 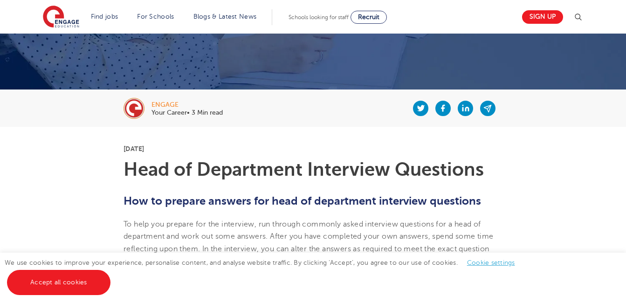 I want to click on span: We use cookies to improve your experience, personalise content, and analyse website traffic. By c..., so click(x=264, y=272).